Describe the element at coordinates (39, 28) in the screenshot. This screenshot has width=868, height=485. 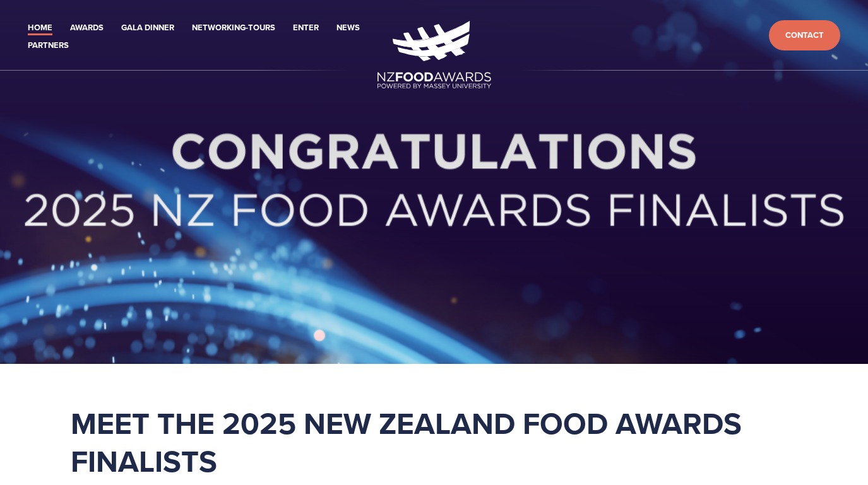
I see `a: Home` at that location.